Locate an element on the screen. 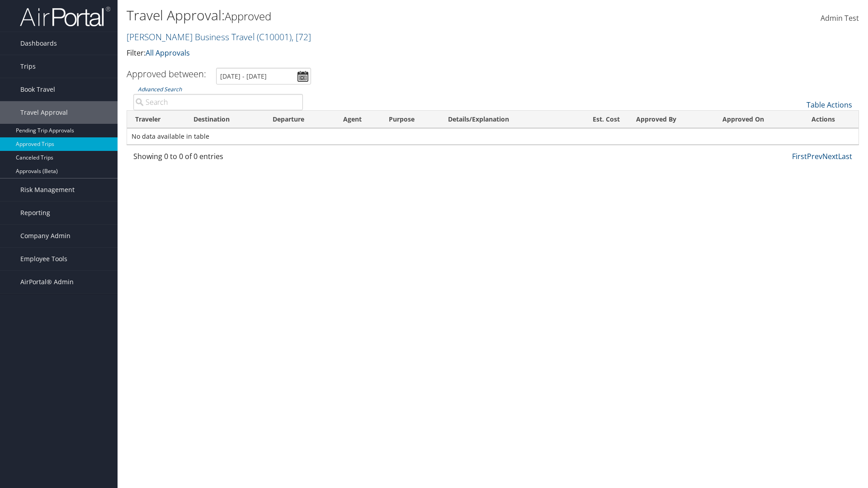 The width and height of the screenshot is (868, 488). p: Filter: is located at coordinates (371, 53).